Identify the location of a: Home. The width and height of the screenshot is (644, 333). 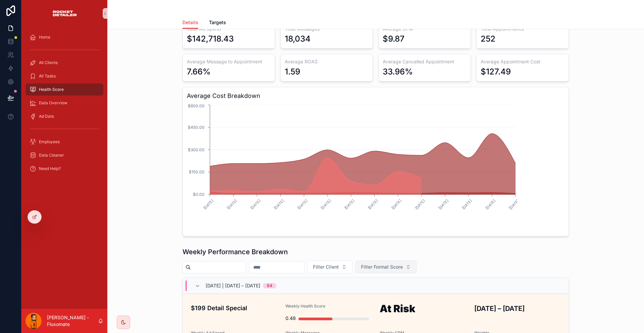
(65, 37).